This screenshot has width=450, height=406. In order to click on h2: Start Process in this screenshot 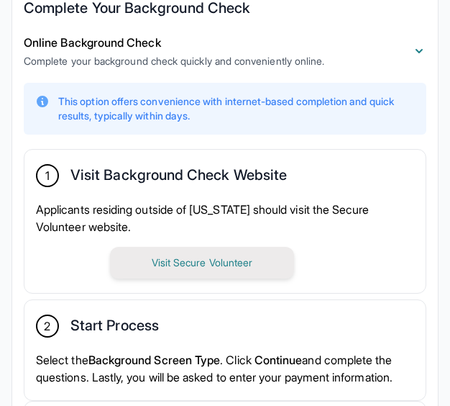, I will do `click(114, 328)`.